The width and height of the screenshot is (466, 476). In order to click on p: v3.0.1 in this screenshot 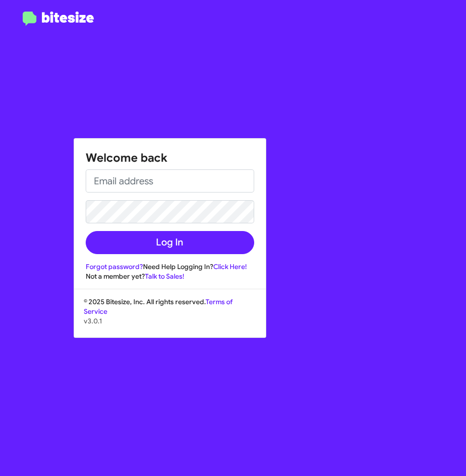, I will do `click(170, 321)`.